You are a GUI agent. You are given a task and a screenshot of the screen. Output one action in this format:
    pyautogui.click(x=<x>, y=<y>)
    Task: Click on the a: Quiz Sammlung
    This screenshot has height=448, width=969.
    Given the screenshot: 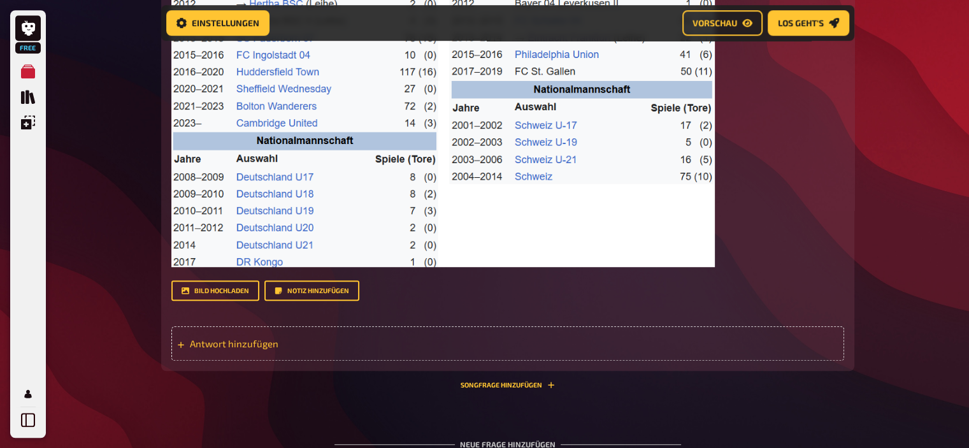 What is the action you would take?
    pyautogui.click(x=28, y=97)
    